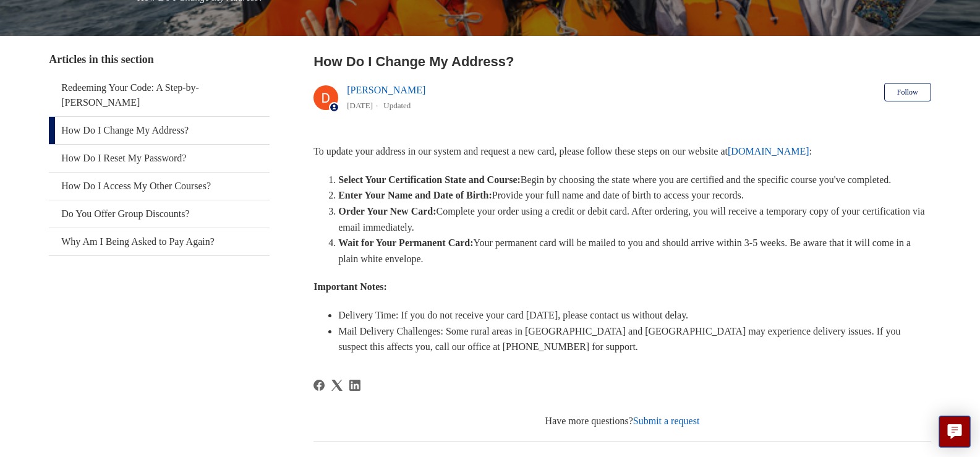 This screenshot has width=980, height=457. I want to click on li: Provide your full name and date of birth to access your records., so click(635, 196).